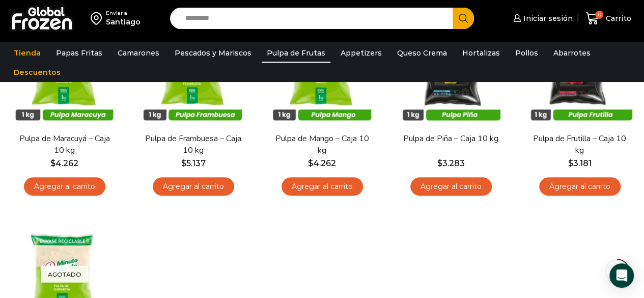  I want to click on a: Pulpa de Frutas, so click(296, 53).